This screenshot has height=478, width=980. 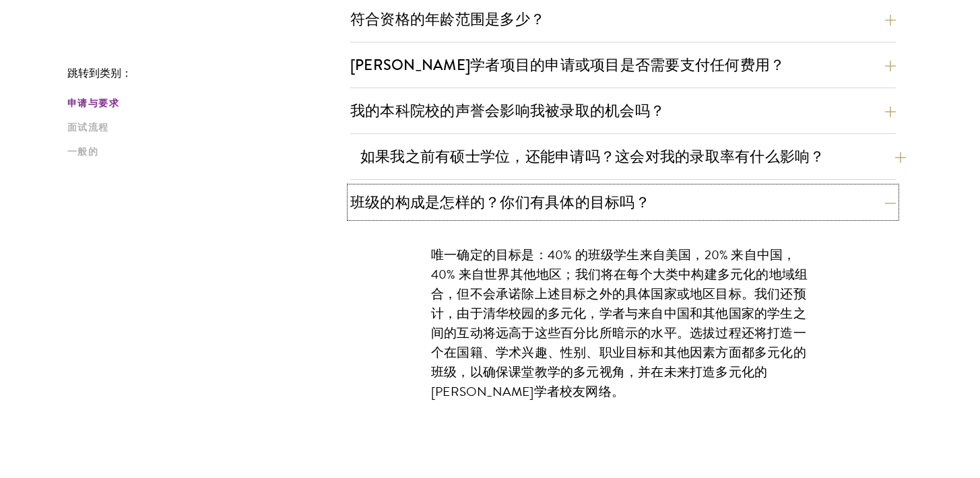 I want to click on font: 跳转到类别：, so click(x=100, y=73).